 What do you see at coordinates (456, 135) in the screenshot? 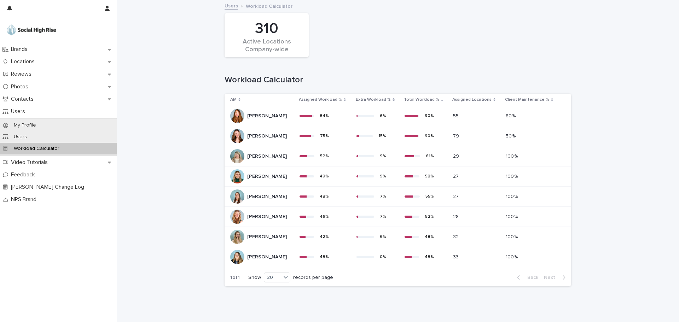
I see `p: 79` at bounding box center [456, 135].